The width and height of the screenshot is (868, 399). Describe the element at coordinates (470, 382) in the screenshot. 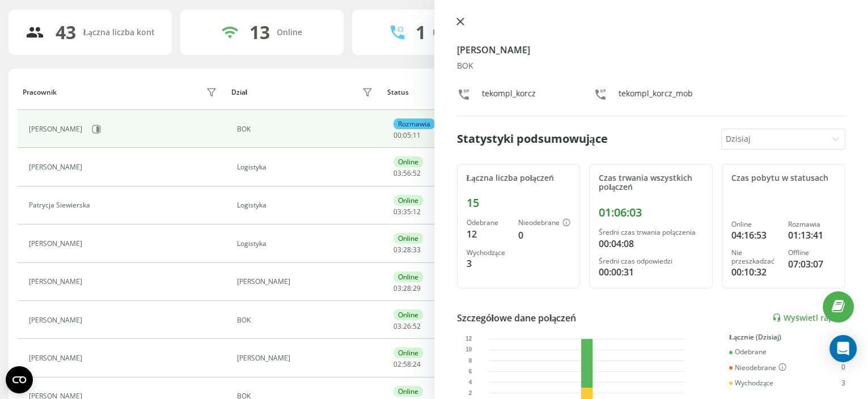

I see `text: 4` at that location.